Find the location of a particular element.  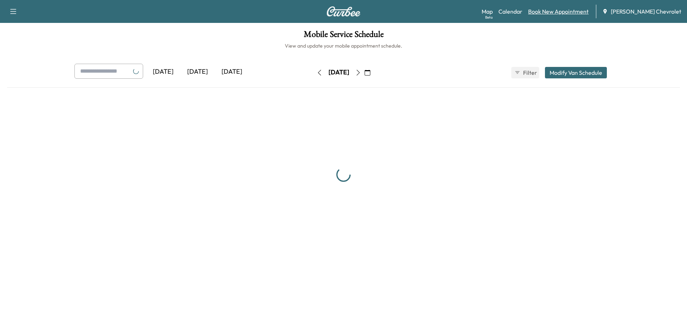

h1: Mobile Service Schedule is located at coordinates (344, 36).